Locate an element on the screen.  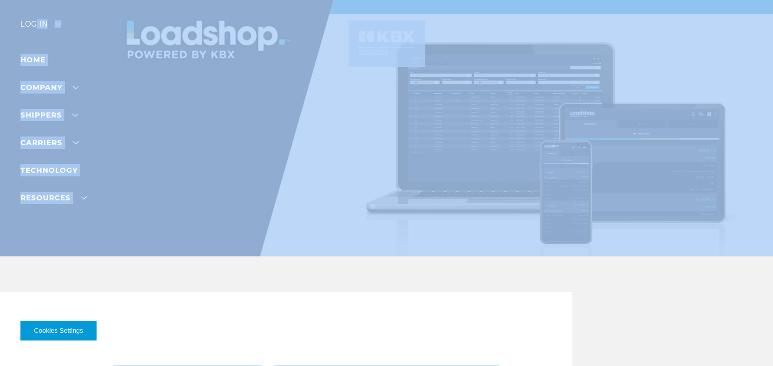
a: Home is located at coordinates (33, 60).